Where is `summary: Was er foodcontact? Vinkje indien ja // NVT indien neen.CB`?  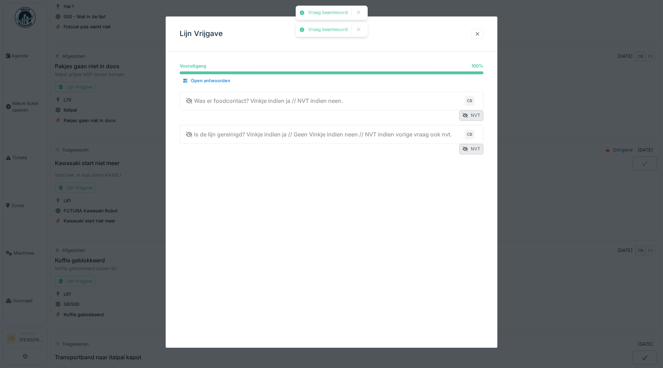
summary: Was er foodcontact? Vinkje indien ja // NVT indien neen.CB is located at coordinates (332, 101).